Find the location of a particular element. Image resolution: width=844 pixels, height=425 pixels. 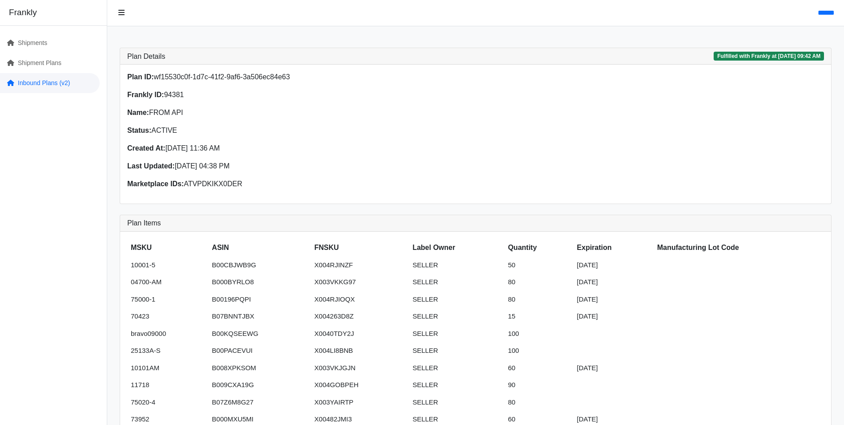

p: FROM API is located at coordinates (299, 113).